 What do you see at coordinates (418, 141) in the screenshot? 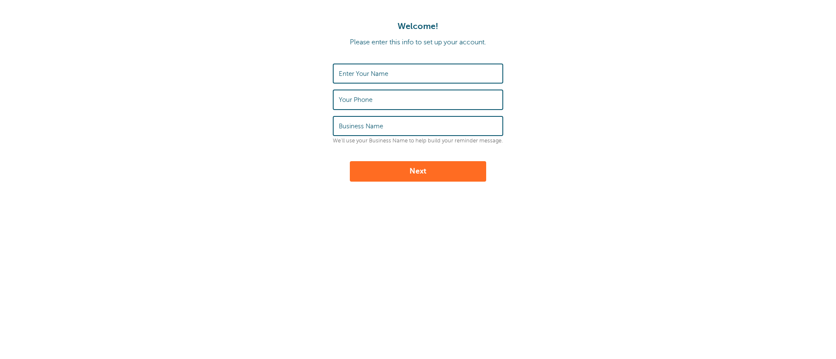
I see `p: We'll use your Business Name to help build your reminder message.` at bounding box center [418, 141].